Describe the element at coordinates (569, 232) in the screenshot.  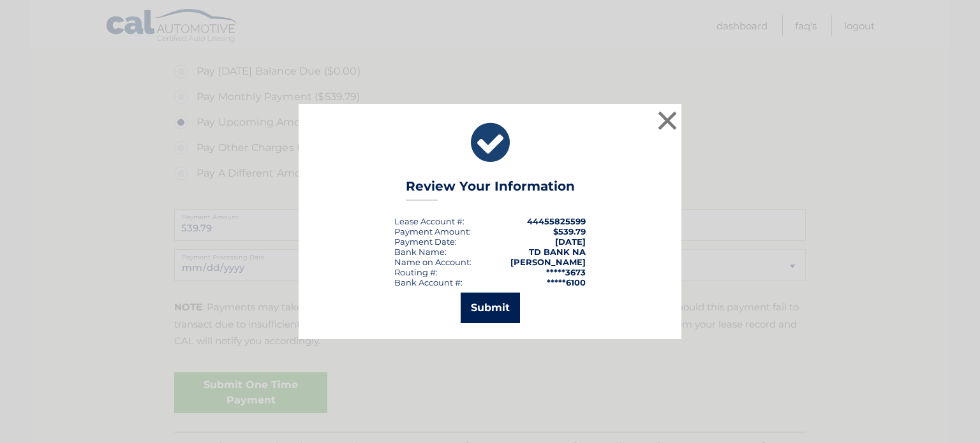
I see `span: $539.79` at that location.